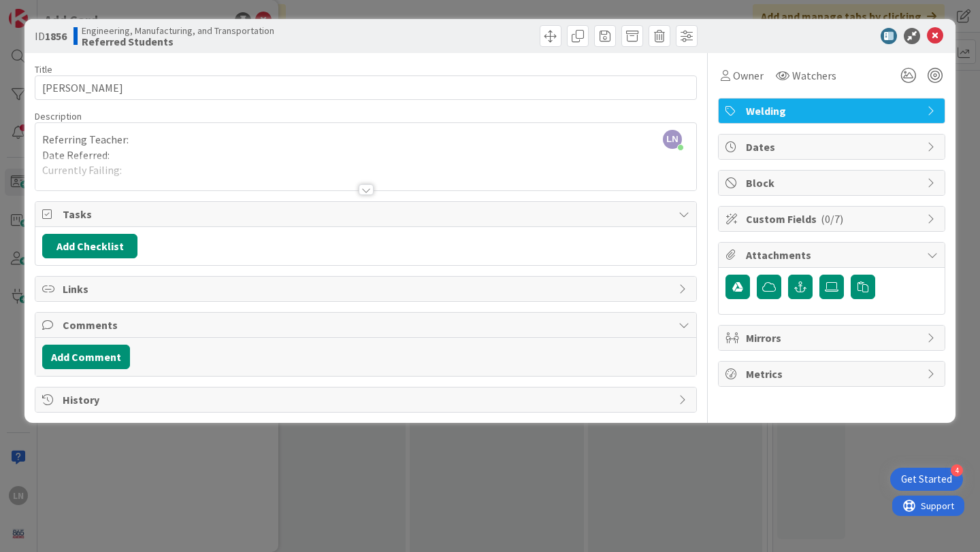 This screenshot has height=552, width=980. What do you see at coordinates (178, 42) in the screenshot?
I see `b: Referred Students` at bounding box center [178, 42].